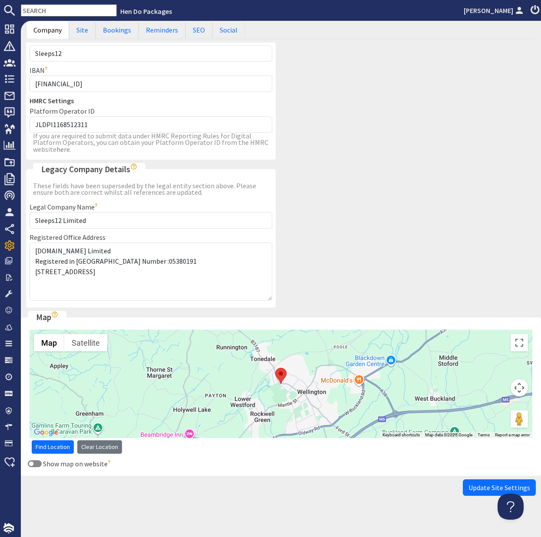 The height and width of the screenshot is (537, 541). Describe the element at coordinates (519, 419) in the screenshot. I see `button: Drag Pegman onto the map to open Street View` at that location.